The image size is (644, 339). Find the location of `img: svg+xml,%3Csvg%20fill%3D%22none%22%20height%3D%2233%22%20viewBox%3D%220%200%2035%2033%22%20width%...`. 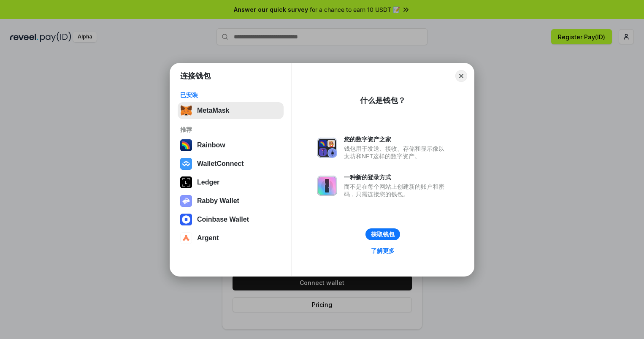

img: svg+xml,%3Csvg%20fill%3D%22none%22%20height%3D%2233%22%20viewBox%3D%220%200%2035%2033%22%20width%... is located at coordinates (186, 111).